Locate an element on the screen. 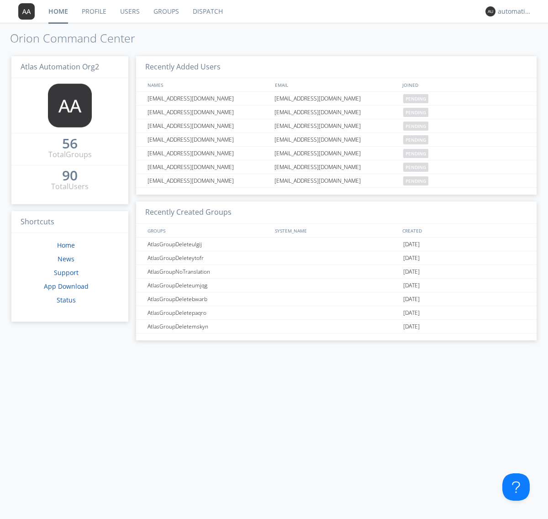 Image resolution: width=548 pixels, height=519 pixels. div: AtlasGroupDeletebwarb is located at coordinates (208, 299).